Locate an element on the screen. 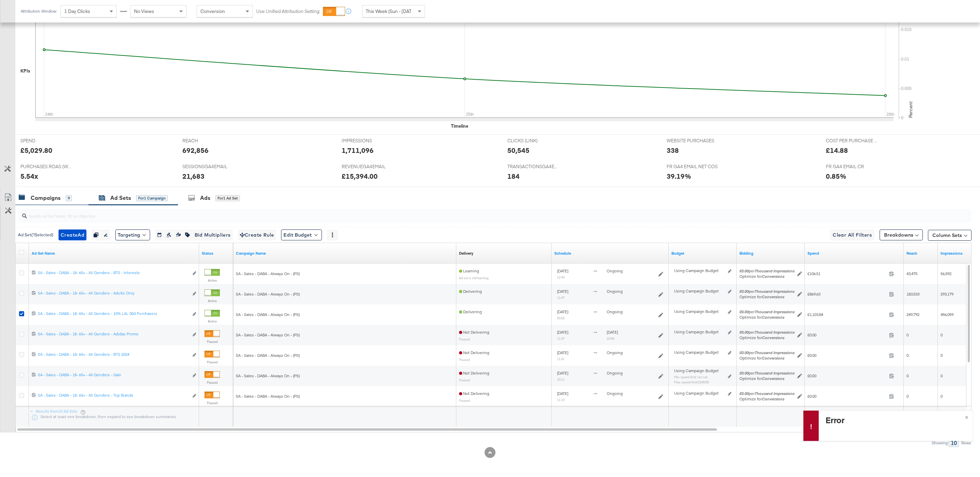 This screenshot has width=980, height=477. div: £15,394.00 is located at coordinates (359, 176).